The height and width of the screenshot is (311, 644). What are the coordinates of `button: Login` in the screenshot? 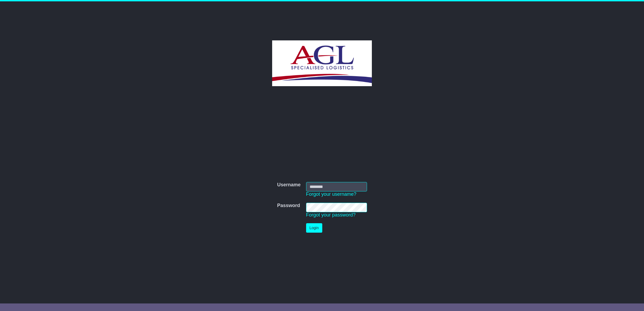 It's located at (314, 228).